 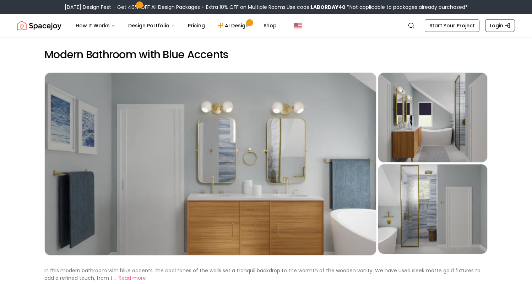 I want to click on nav: Global, so click(x=266, y=26).